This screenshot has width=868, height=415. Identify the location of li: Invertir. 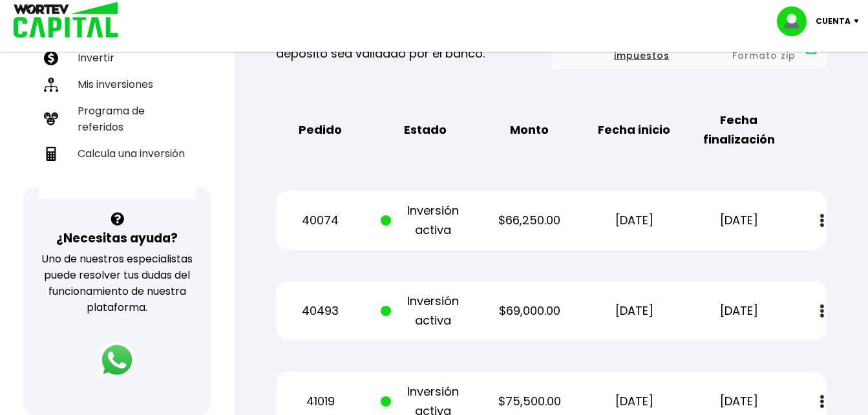
(117, 58).